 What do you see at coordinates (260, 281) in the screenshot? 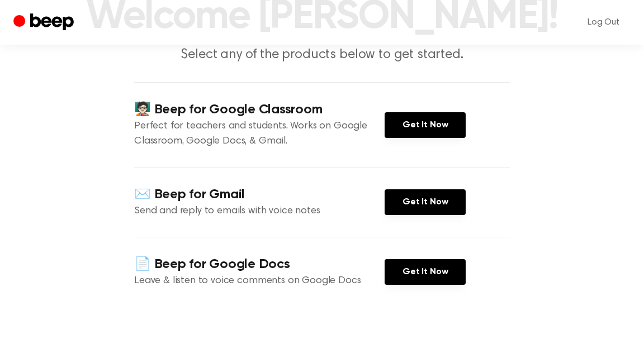
I see `p: Leave & listen to voice comments on Google Docs` at bounding box center [260, 281].